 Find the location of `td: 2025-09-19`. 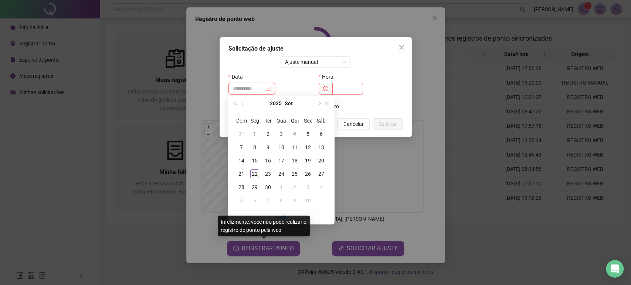

td: 2025-09-19 is located at coordinates (308, 161).